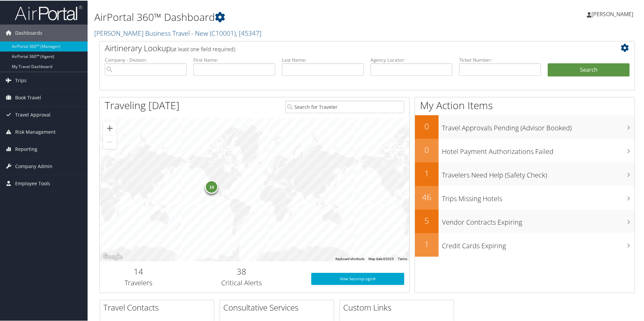 Image resolution: width=644 pixels, height=321 pixels. I want to click on h3: Credit Cards Expiring, so click(538, 244).